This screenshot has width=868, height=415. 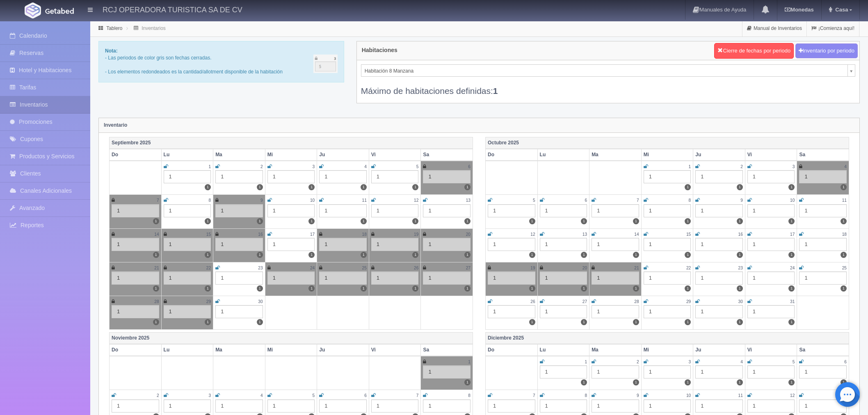 I want to click on th: Ju, so click(x=719, y=155).